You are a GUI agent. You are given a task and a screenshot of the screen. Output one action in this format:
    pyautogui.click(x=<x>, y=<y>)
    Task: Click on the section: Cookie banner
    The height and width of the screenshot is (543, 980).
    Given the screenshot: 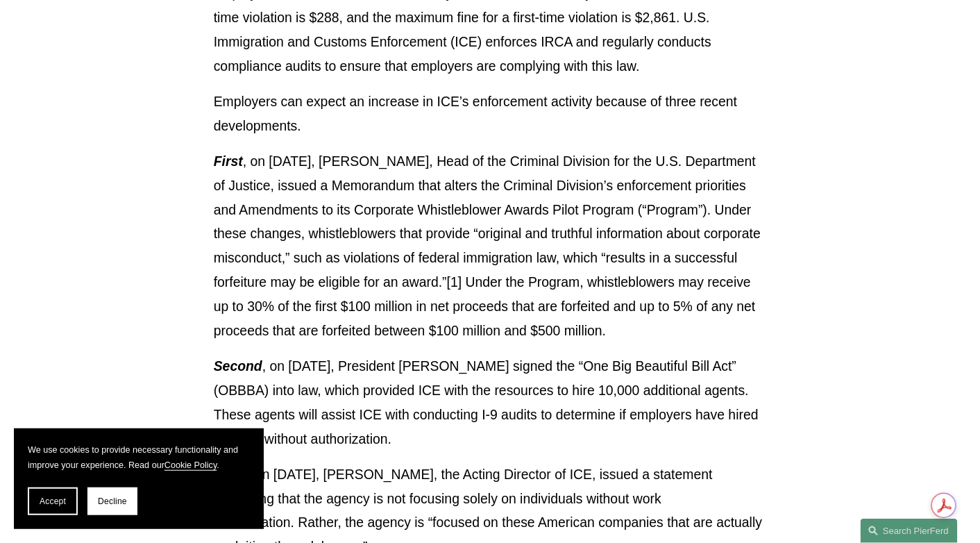 What is the action you would take?
    pyautogui.click(x=138, y=478)
    